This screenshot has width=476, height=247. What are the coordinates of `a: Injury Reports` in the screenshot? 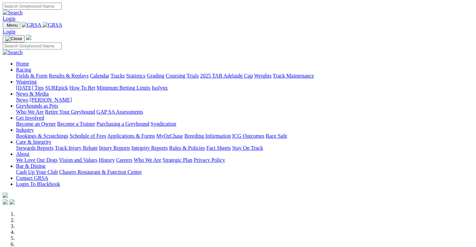 It's located at (114, 148).